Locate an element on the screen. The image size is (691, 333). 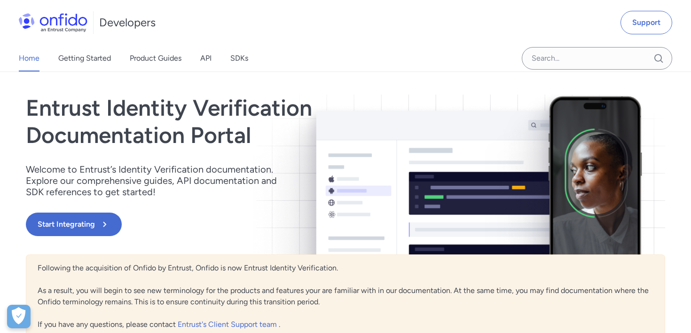
div: Cookie Preferences is located at coordinates (19, 316).